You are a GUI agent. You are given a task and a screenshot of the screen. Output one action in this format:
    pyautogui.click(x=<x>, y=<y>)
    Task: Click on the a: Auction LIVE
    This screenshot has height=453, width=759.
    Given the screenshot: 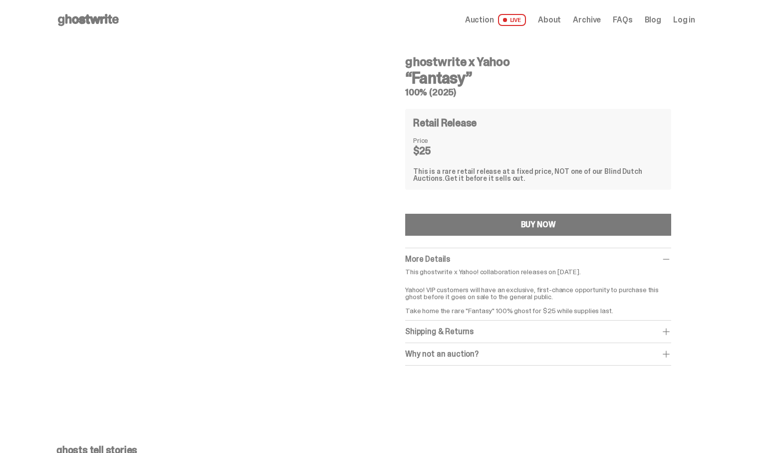 What is the action you would take?
    pyautogui.click(x=496, y=20)
    